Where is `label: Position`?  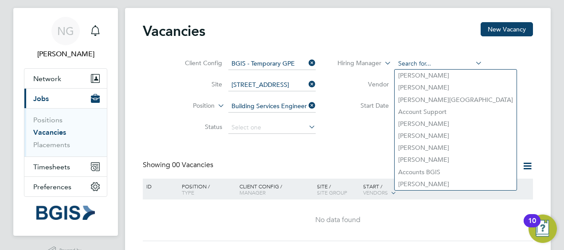 label: Position is located at coordinates (189, 106).